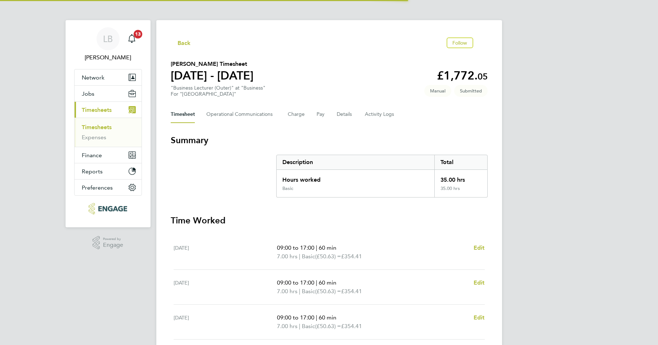 Image resolution: width=658 pixels, height=345 pixels. What do you see at coordinates (92, 155) in the screenshot?
I see `span: Finance` at bounding box center [92, 155].